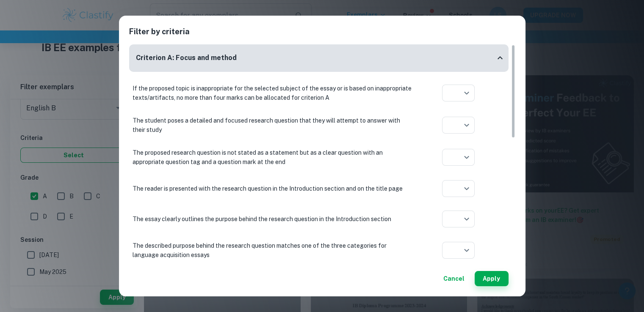 This screenshot has width=644, height=312. I want to click on h6: Criterion A: Focus and method, so click(186, 58).